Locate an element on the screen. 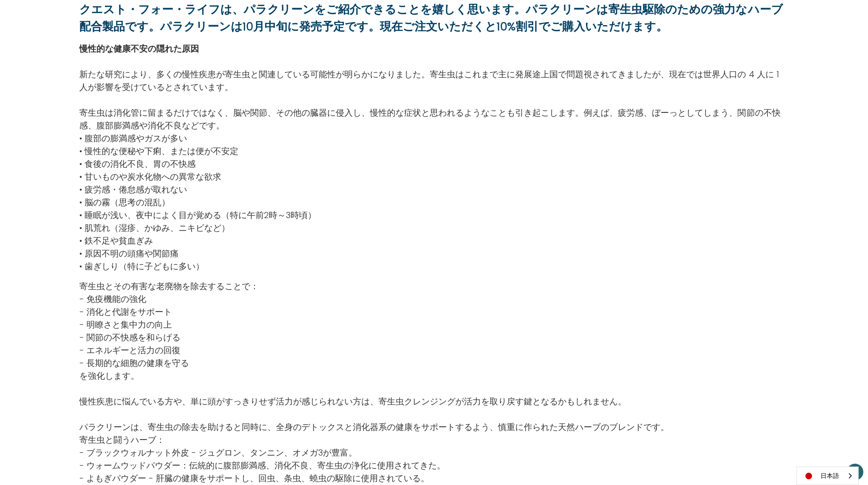 This screenshot has height=485, width=868. p: - ウォームウッドパウダー：伝統的に腹部膨満感、消化不良、寄生虫の浄化に使用されてきた。 is located at coordinates (374, 466).